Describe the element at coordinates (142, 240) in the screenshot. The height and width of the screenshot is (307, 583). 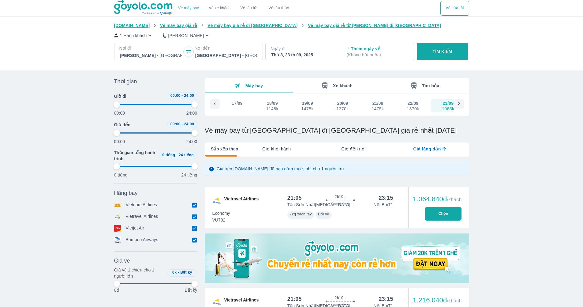
I see `p: Bamboo Airways` at that location.